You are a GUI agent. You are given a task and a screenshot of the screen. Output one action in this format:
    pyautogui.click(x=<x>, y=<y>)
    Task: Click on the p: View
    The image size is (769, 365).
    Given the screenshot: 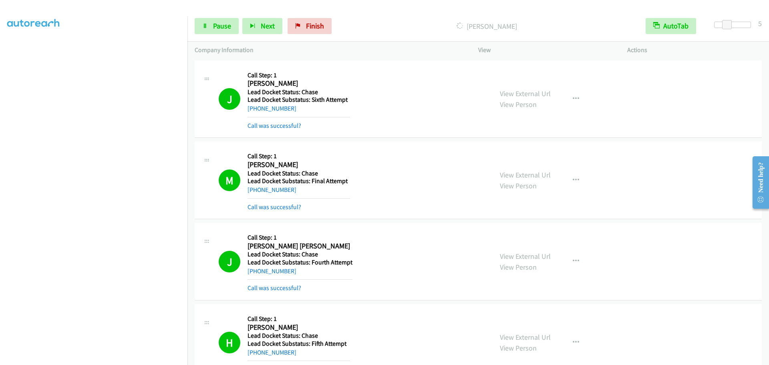 What is the action you would take?
    pyautogui.click(x=546, y=50)
    